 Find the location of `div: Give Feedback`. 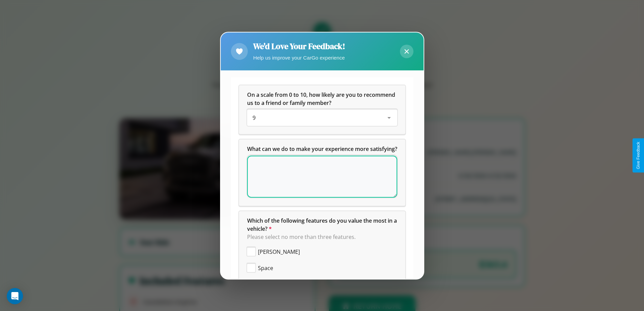

div: Give Feedback is located at coordinates (638, 156).